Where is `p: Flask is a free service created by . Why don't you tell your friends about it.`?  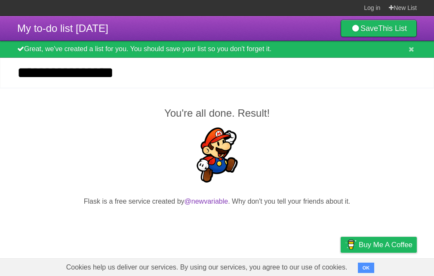 p: Flask is a free service created by . Why don't you tell your friends about it. is located at coordinates (217, 201).